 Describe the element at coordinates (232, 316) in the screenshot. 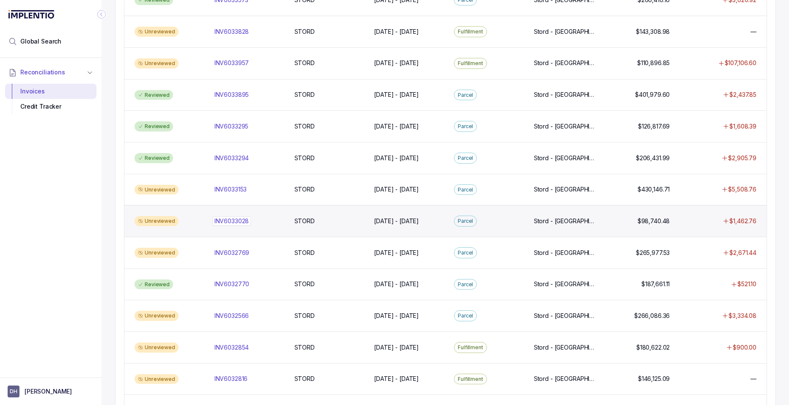

I see `p: INV6032566` at that location.